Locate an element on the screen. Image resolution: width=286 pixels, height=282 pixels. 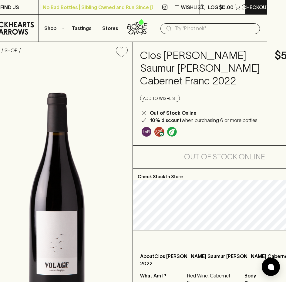
img: bubble-icon is located at coordinates (271, 267).